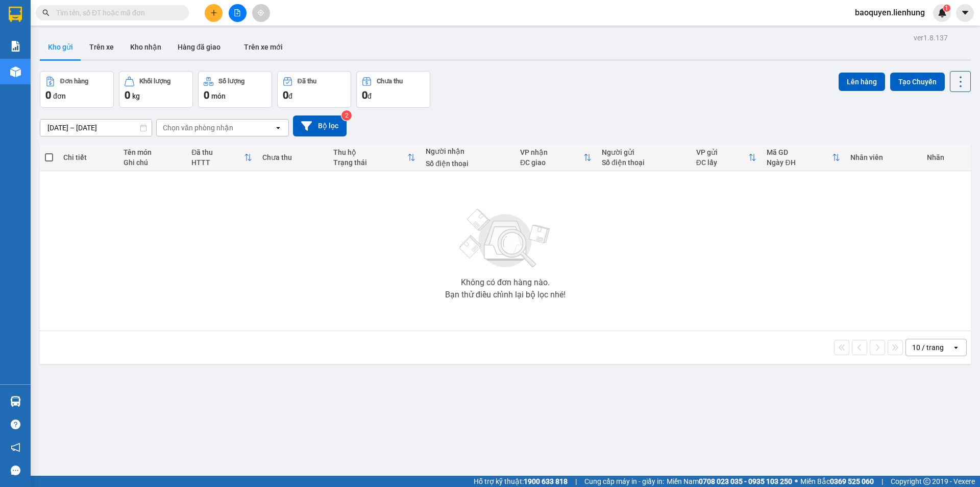 The height and width of the screenshot is (487, 980). Describe the element at coordinates (61, 47) in the screenshot. I see `button: Kho gửi` at that location.